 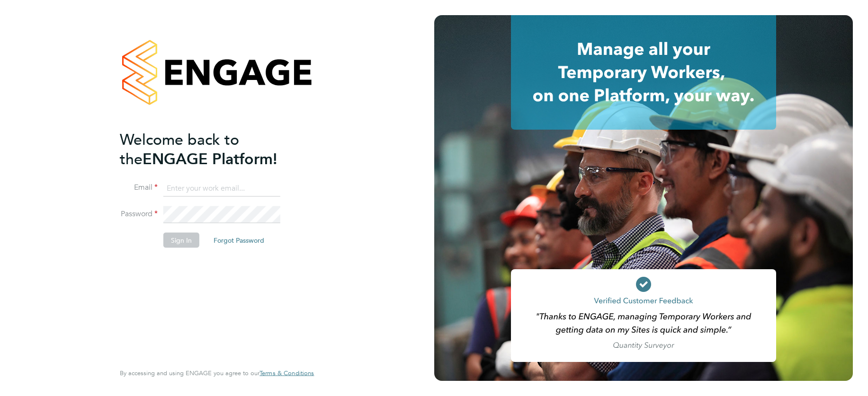 I want to click on input: Enter your work email..., so click(x=222, y=189).